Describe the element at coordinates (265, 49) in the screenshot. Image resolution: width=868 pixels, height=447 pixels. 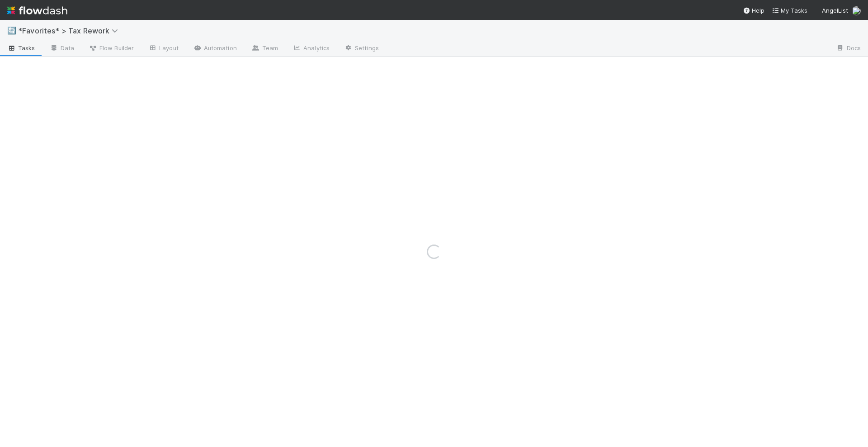
I see `a: Team` at that location.